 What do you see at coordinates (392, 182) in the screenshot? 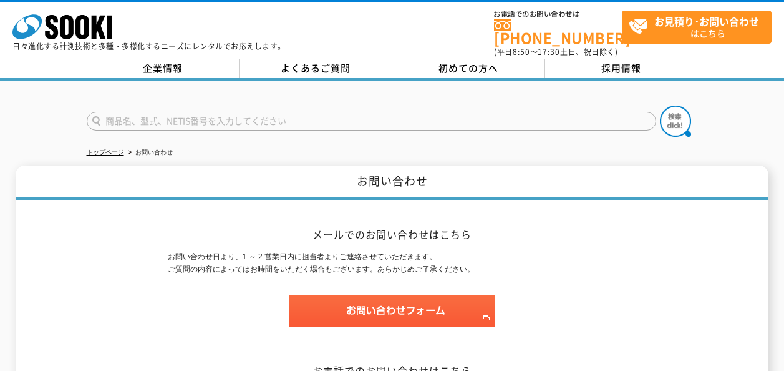
I see `h1: お問い合わせ` at bounding box center [392, 182].